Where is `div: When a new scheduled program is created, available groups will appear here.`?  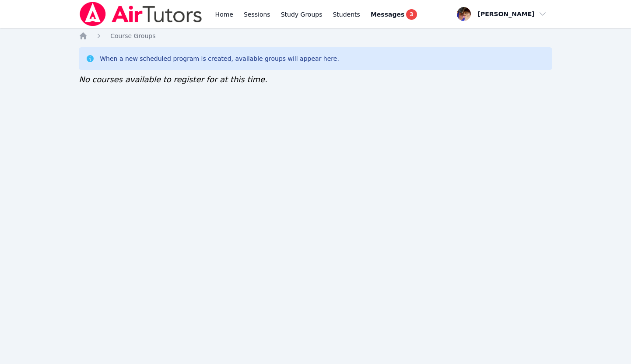
div: When a new scheduled program is created, available groups will appear here. is located at coordinates (219, 58).